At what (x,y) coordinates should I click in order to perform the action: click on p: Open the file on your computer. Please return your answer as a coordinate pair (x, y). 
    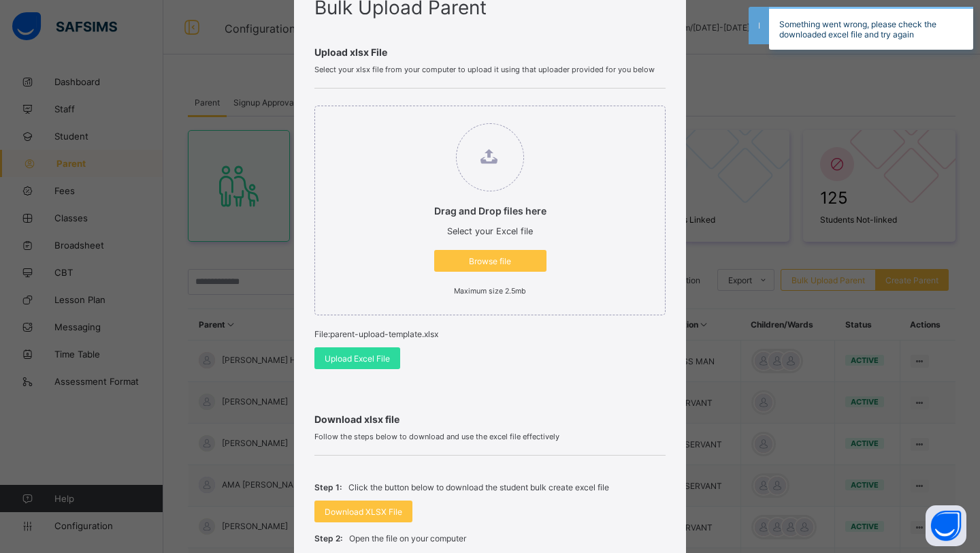
    Looking at the image, I should click on (408, 538).